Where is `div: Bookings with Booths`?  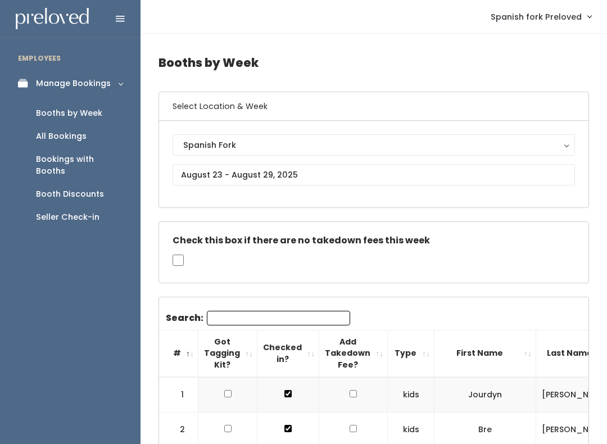
div: Bookings with Booths is located at coordinates (79, 165).